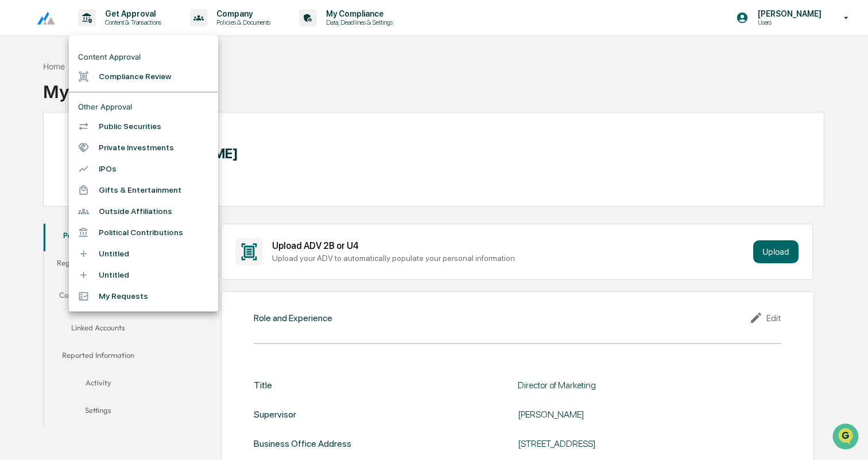 The height and width of the screenshot is (460, 868). What do you see at coordinates (98, 325) in the screenshot?
I see `div: secondary tabs example` at bounding box center [98, 325].